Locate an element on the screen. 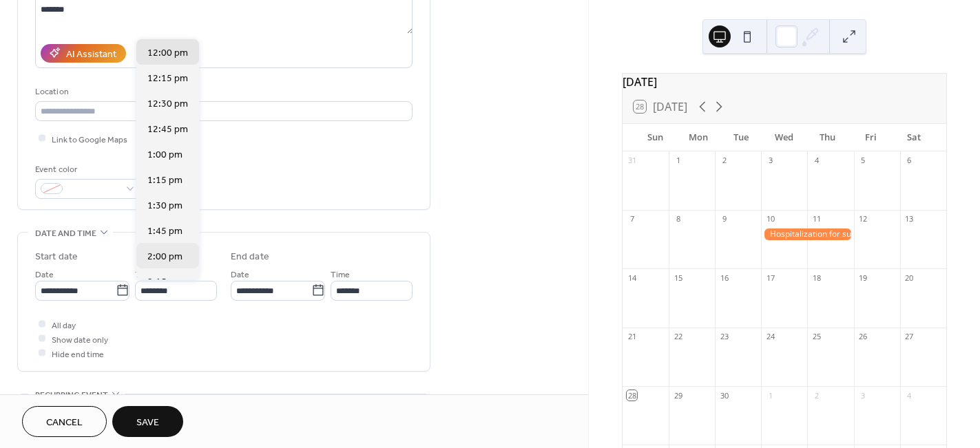 This screenshot has height=448, width=980. span: Recurring event is located at coordinates (71, 396).